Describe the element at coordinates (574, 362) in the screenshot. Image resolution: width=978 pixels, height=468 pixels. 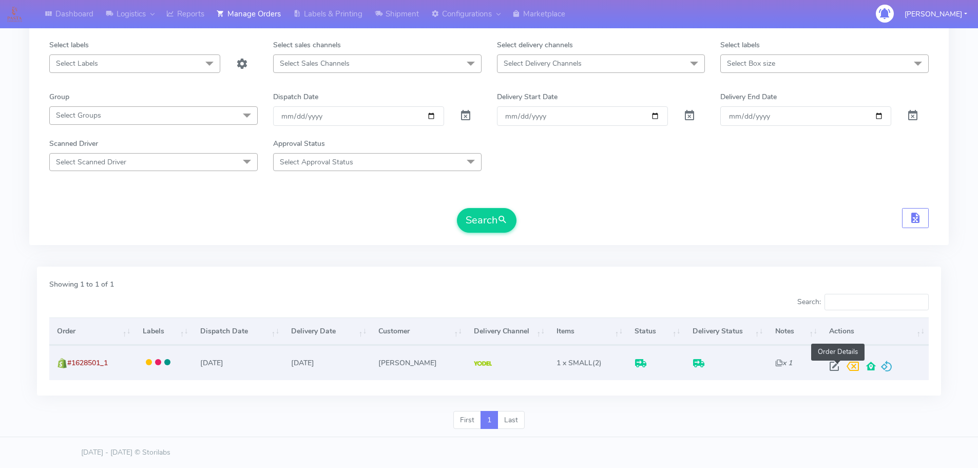
I see `span: 1 x SMALL` at that location.